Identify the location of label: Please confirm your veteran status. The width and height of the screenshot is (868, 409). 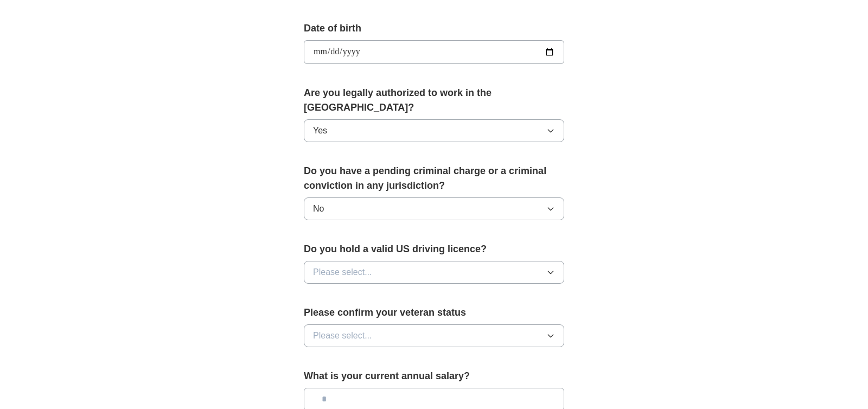
(434, 312).